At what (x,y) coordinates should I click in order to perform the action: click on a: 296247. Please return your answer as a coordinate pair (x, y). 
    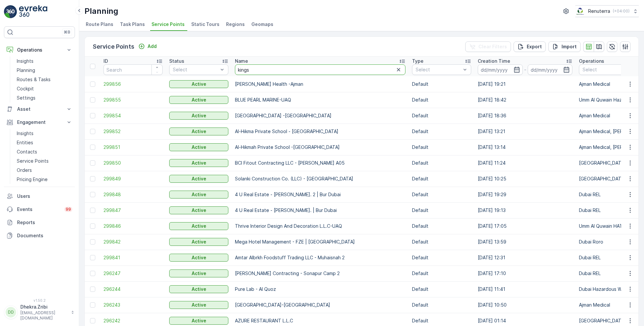
    Looking at the image, I should click on (133, 274).